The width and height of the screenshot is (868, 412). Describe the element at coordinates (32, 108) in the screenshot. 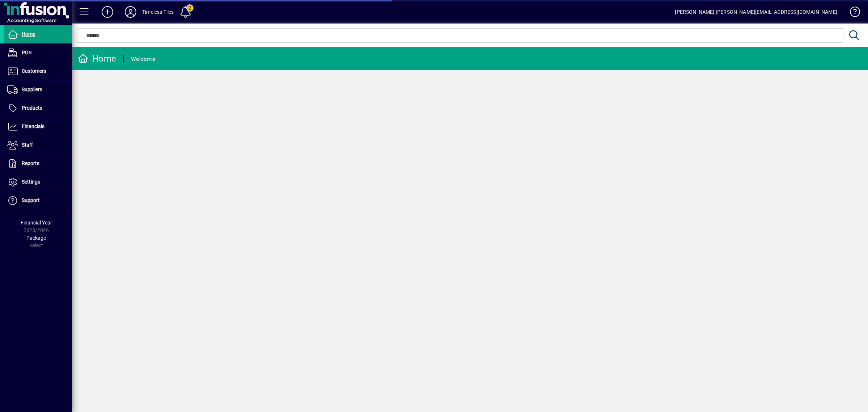

I see `span: Products` at that location.